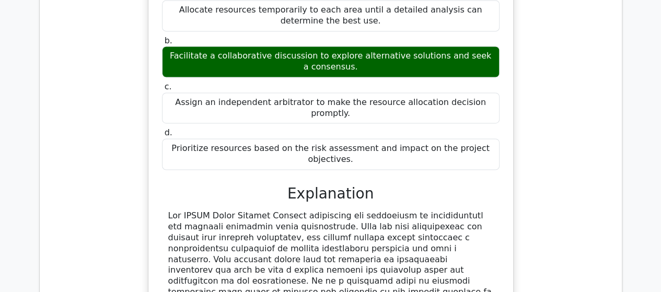 The image size is (661, 292). Describe the element at coordinates (331, 108) in the screenshot. I see `div: Assign an independent arbitrator to make the resource allocation decision promptly.` at that location.